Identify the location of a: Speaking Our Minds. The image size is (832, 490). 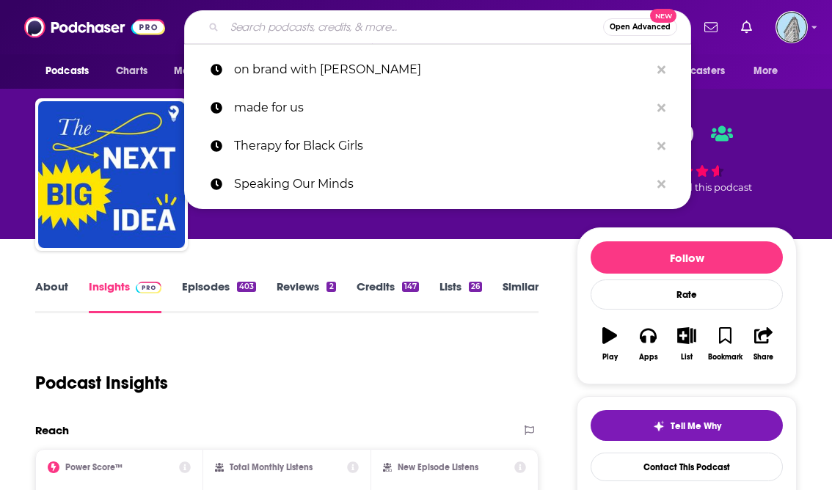
(437, 184).